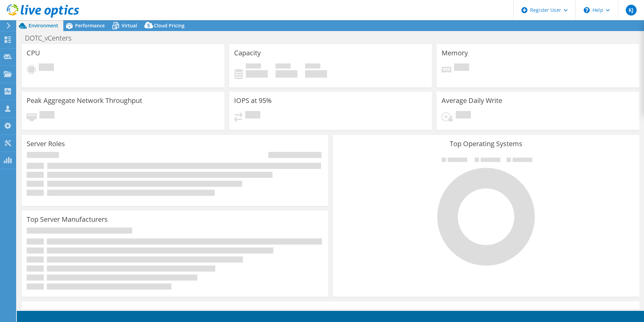  Describe the element at coordinates (43, 25) in the screenshot. I see `span: Environment` at that location.